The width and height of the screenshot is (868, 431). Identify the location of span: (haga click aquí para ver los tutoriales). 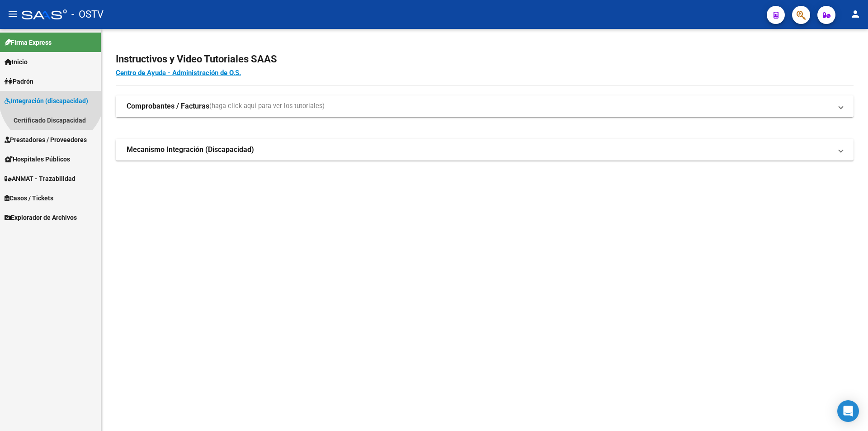
(266, 106).